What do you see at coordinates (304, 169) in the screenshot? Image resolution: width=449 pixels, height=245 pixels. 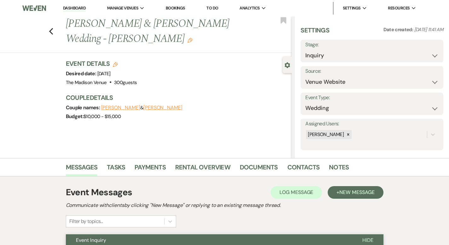 I see `a: Contacts` at bounding box center [304, 169].